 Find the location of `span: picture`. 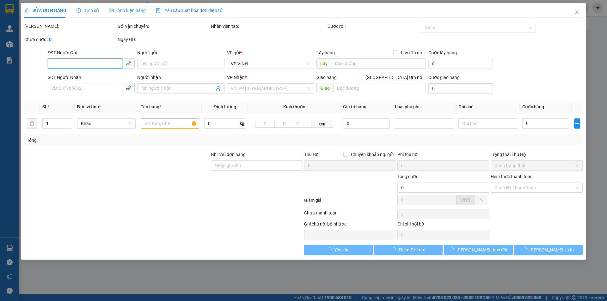

span: picture is located at coordinates (111, 10).